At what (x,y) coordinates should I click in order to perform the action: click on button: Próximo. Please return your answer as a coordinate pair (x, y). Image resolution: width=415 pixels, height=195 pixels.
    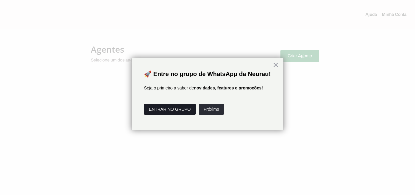
    Looking at the image, I should click on (211, 109).